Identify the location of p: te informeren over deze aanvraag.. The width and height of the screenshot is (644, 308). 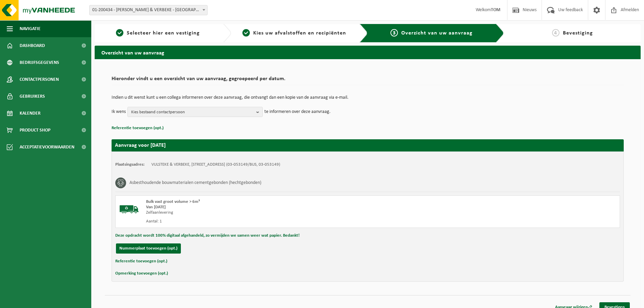
(297, 112).